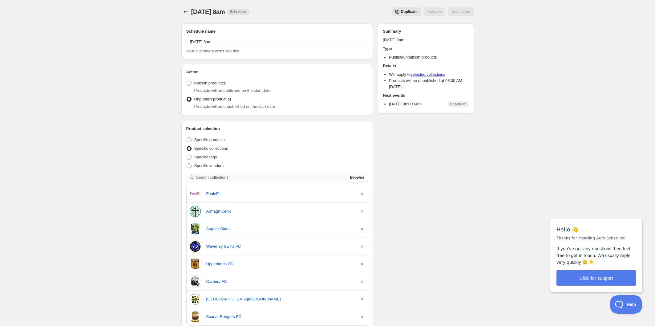 The width and height of the screenshot is (655, 326). I want to click on a: Waveney Swifts FC, so click(280, 246).